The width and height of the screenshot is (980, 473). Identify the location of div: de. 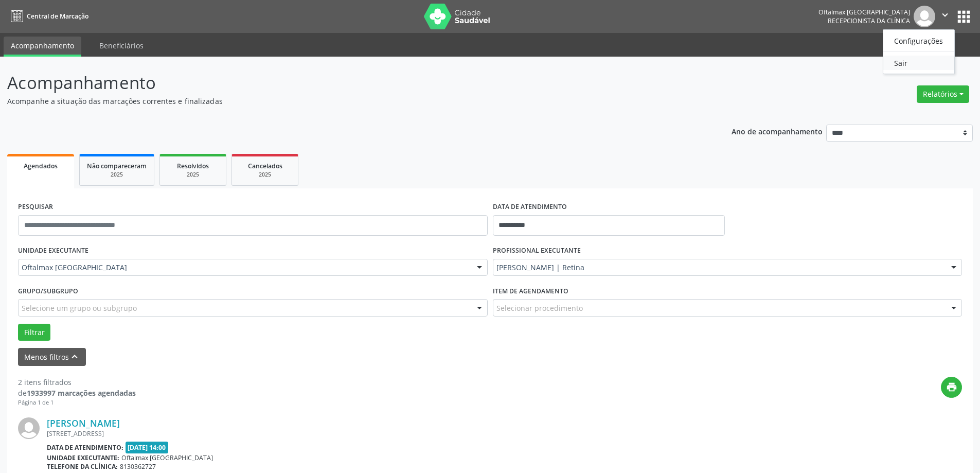
(77, 393).